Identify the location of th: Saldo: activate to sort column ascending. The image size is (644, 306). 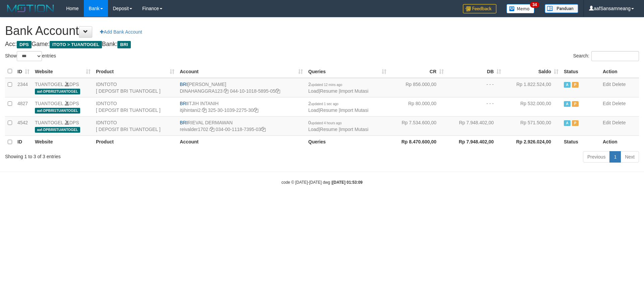
(533, 71).